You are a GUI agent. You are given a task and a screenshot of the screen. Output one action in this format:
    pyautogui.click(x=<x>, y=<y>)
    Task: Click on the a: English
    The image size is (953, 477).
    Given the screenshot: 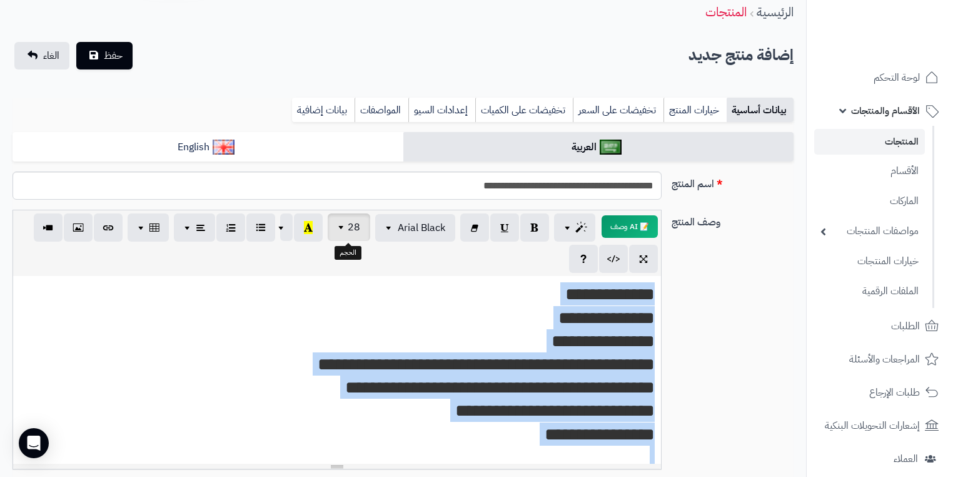 What is the action you would take?
    pyautogui.click(x=208, y=147)
    